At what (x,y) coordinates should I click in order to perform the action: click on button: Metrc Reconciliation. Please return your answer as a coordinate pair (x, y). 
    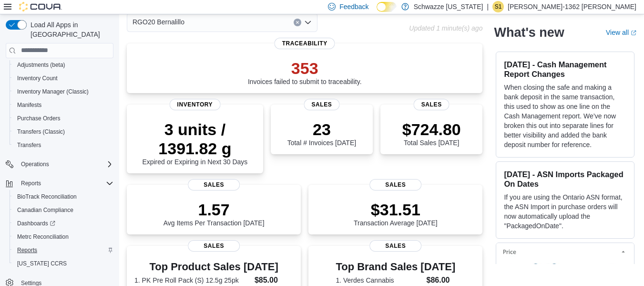
    Looking at the image, I should click on (63, 237).